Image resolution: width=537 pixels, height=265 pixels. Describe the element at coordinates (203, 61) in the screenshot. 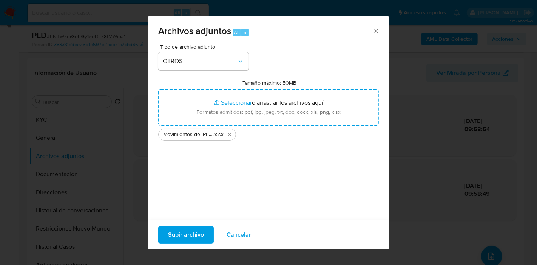

I see `button: OTROS` at that location.